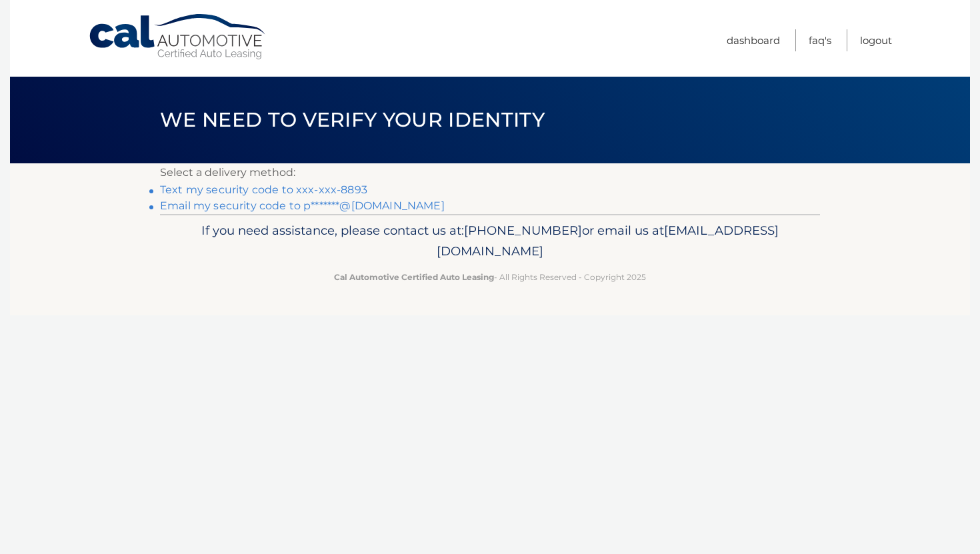 This screenshot has height=554, width=980. What do you see at coordinates (263, 189) in the screenshot?
I see `a: Text my security code to xxx-xxx-8893` at bounding box center [263, 189].